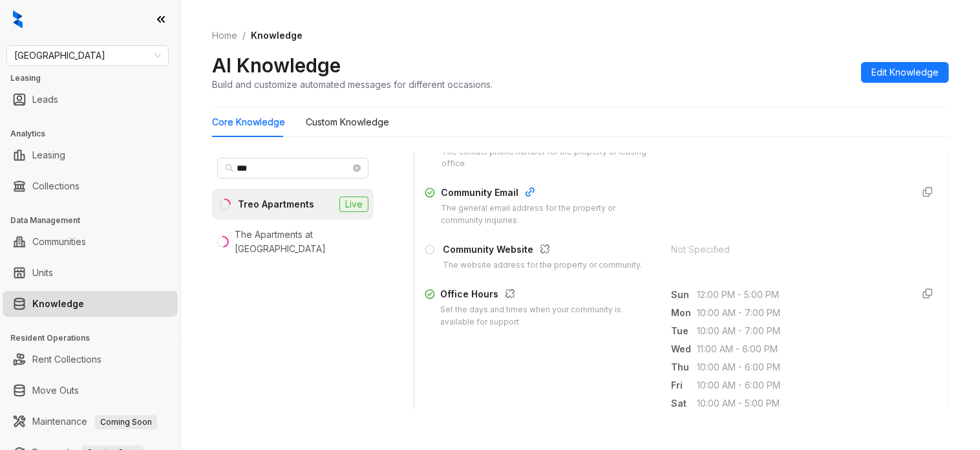 This screenshot has width=980, height=450. Describe the element at coordinates (224, 35) in the screenshot. I see `a: Home` at that location.